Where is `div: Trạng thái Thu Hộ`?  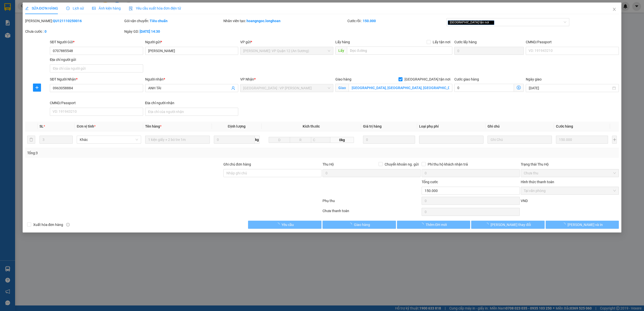
div: Trạng thái Thu Hộ is located at coordinates (570, 164).